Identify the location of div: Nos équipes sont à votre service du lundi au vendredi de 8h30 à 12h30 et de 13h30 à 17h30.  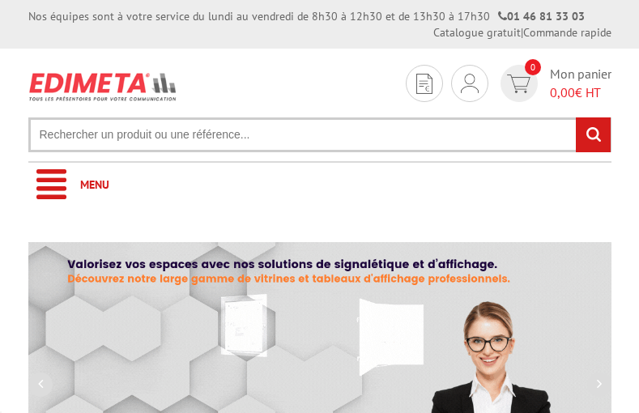
(306, 16).